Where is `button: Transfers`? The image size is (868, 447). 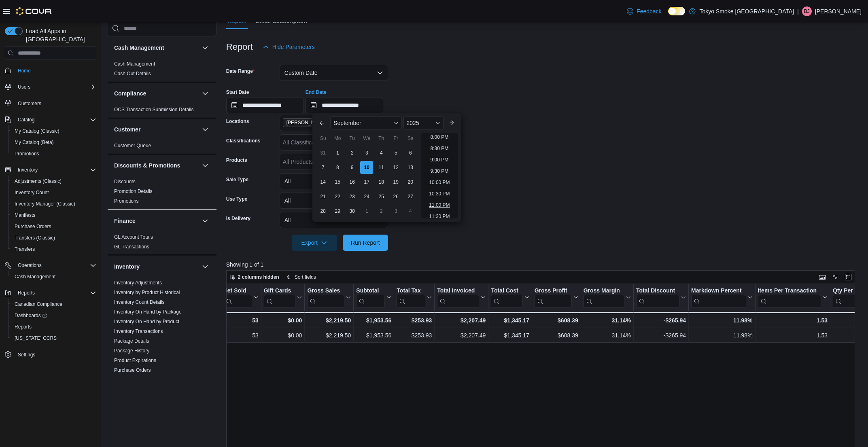
button: Transfers is located at coordinates (54, 249).